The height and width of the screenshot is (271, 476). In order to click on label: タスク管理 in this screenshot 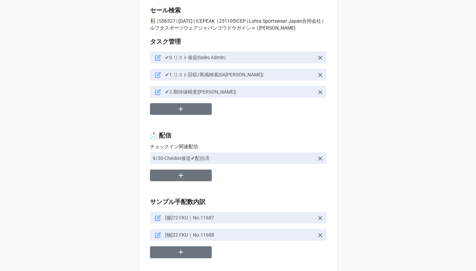, I will do `click(166, 42)`.